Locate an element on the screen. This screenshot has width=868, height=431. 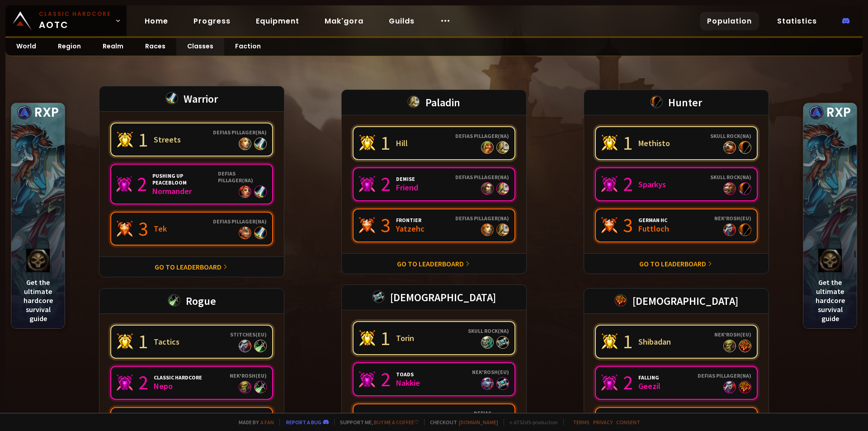
a: Privacy is located at coordinates (603, 422).